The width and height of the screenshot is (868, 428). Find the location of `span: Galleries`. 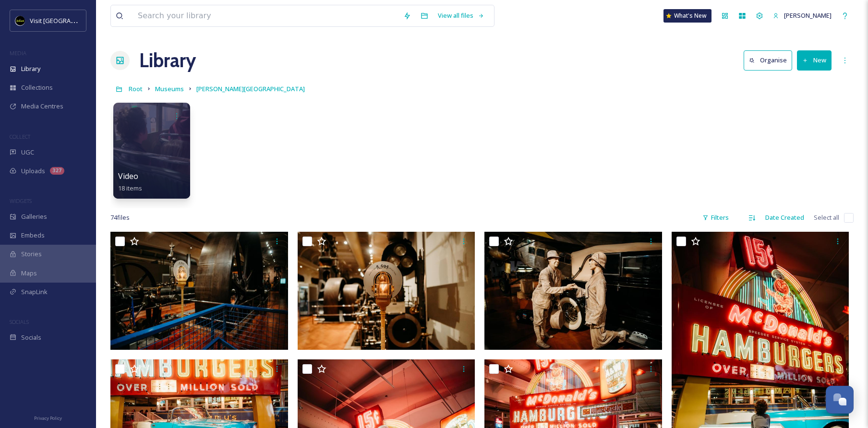

span: Galleries is located at coordinates (34, 217).